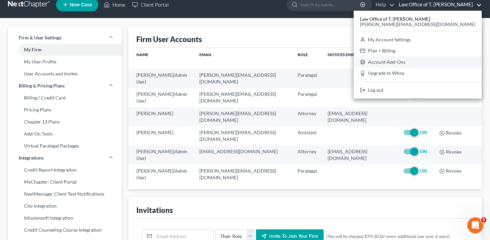  What do you see at coordinates (155, 210) in the screenshot?
I see `div: Invitations` at bounding box center [155, 210].